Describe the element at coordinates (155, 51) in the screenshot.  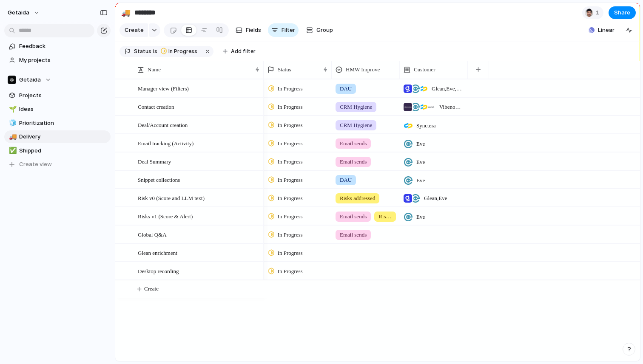
I see `button: is` at that location.